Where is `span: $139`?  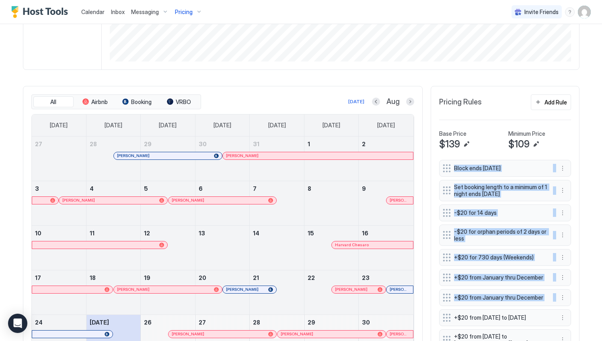 span: $139 is located at coordinates (449, 144).